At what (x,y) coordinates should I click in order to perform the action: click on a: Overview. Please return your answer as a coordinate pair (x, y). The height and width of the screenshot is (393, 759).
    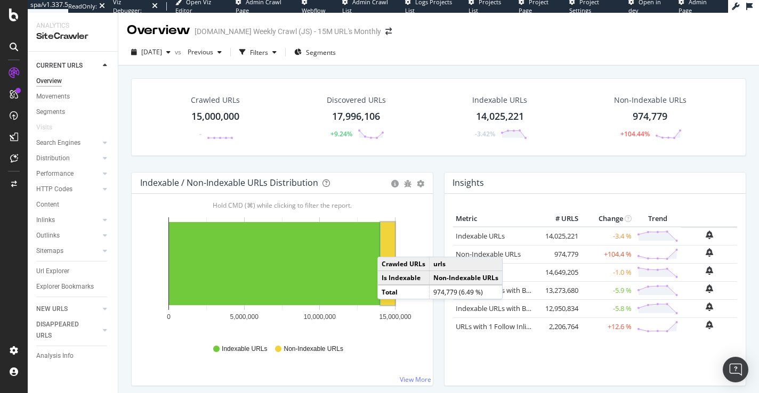
    Looking at the image, I should click on (73, 81).